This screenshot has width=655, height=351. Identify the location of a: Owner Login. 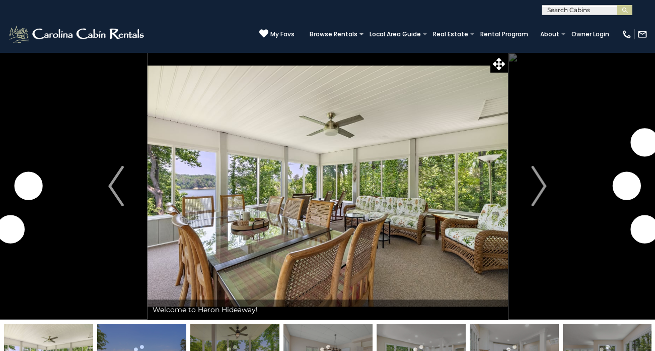
(590, 34).